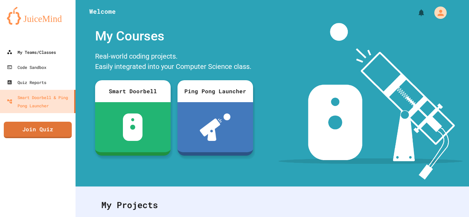  I want to click on img: ppl-with-ball.png, so click(215, 127).